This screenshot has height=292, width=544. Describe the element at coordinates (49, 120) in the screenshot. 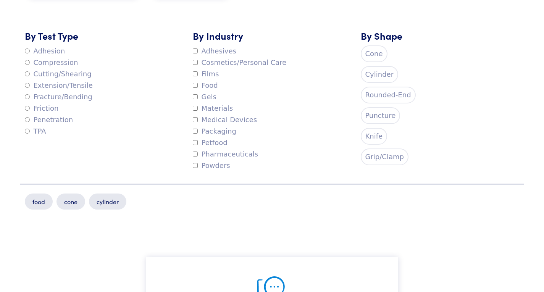

I see `label: Penetration` at that location.